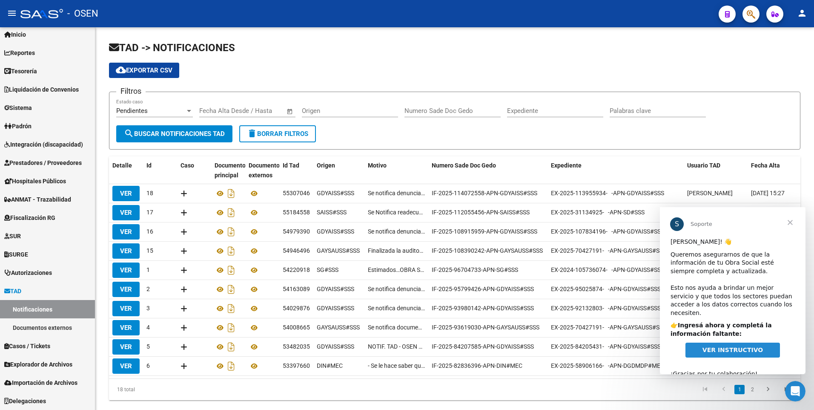  I want to click on span: Id Tad, so click(291, 165).